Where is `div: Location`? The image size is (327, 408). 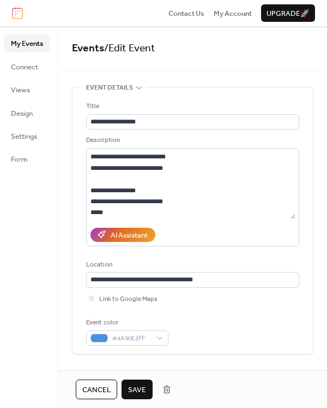
div: Location is located at coordinates (192, 265).